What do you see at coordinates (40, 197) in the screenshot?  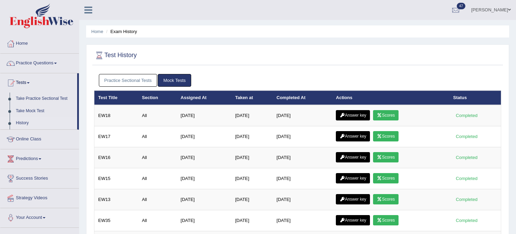 I see `a: Strategy Videos` at bounding box center [40, 197].